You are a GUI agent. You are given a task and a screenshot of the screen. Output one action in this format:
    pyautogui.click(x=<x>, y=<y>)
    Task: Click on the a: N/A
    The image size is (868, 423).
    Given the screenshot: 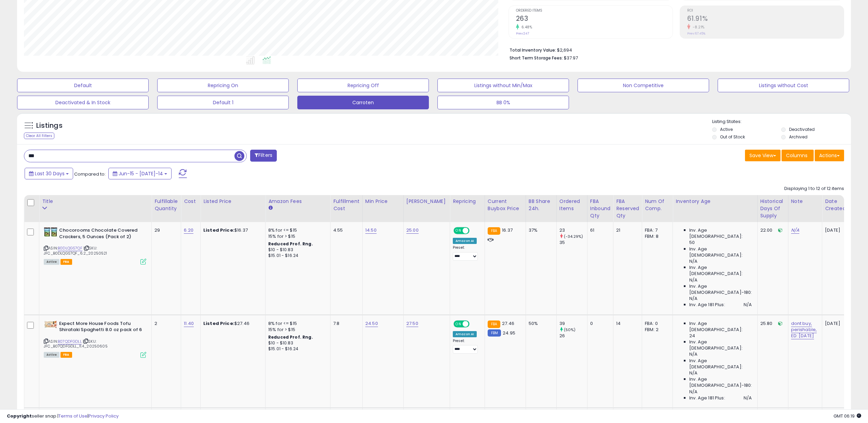 What is the action you would take?
    pyautogui.click(x=795, y=230)
    